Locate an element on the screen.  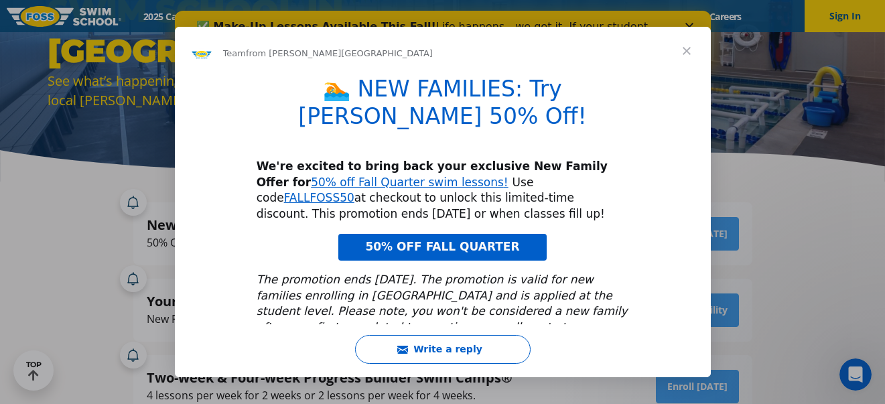
a: FALLFOSS50 is located at coordinates (319, 198).